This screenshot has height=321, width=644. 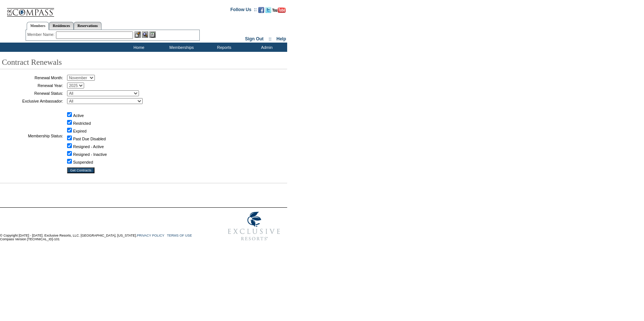 What do you see at coordinates (87, 26) in the screenshot?
I see `a: Reservations` at bounding box center [87, 26].